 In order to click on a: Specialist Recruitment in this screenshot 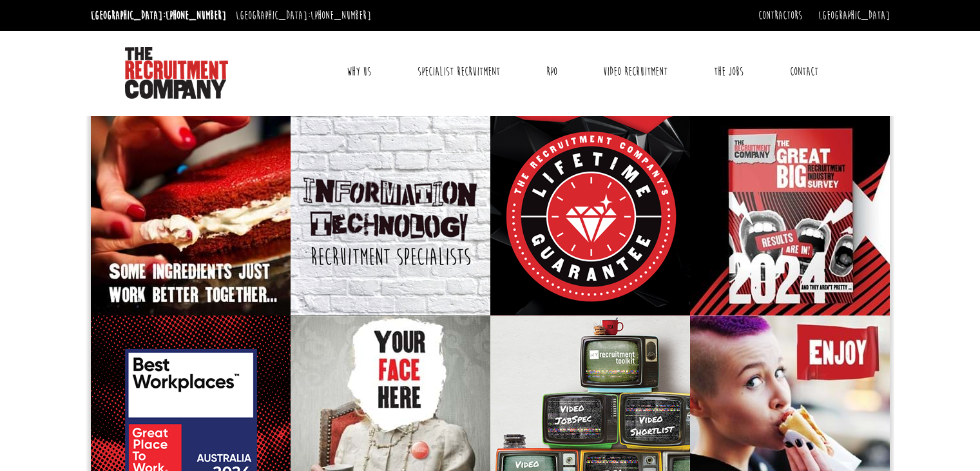, I will do `click(458, 72)`.